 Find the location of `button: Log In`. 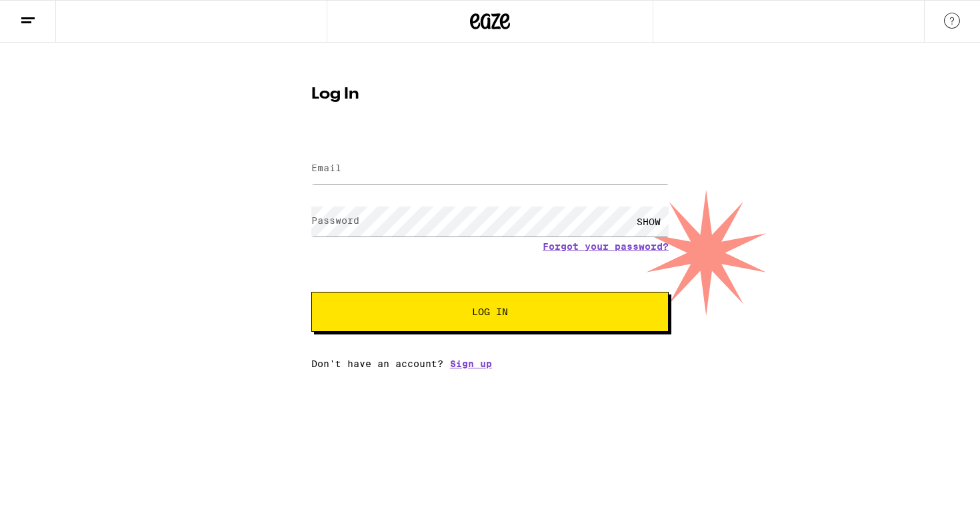

button: Log In is located at coordinates (490, 312).